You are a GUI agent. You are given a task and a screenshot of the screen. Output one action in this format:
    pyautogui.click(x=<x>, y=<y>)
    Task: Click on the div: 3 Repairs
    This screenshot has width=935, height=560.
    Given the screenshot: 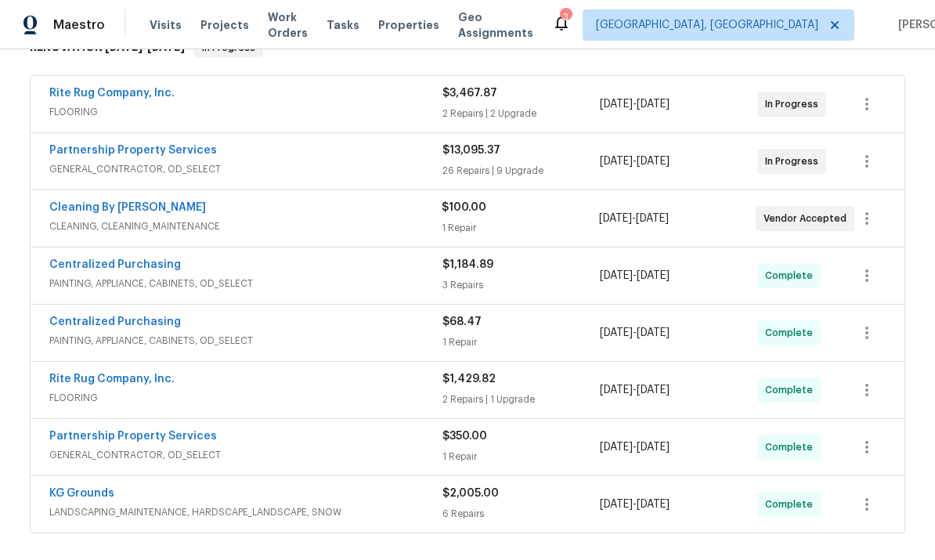 What is the action you would take?
    pyautogui.click(x=520, y=285)
    